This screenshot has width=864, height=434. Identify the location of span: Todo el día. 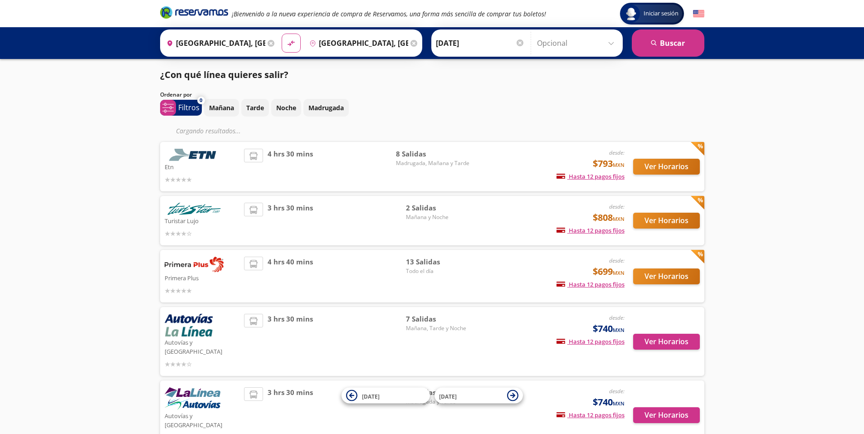
(437, 271).